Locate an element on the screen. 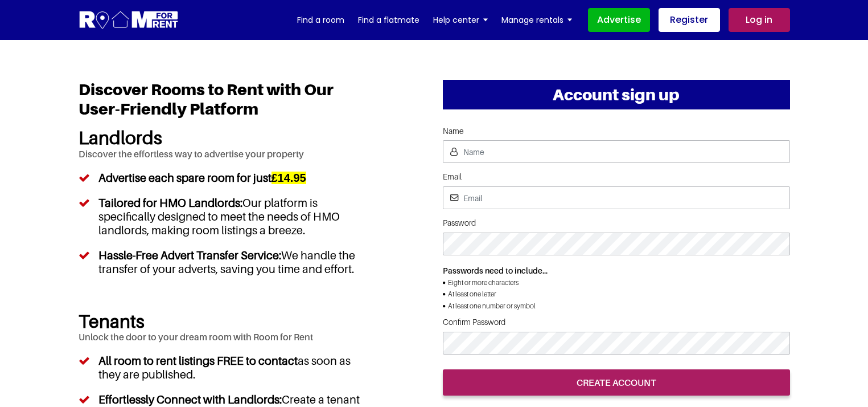  p: Discover the effortless way to advertise your property is located at coordinates (222, 157).